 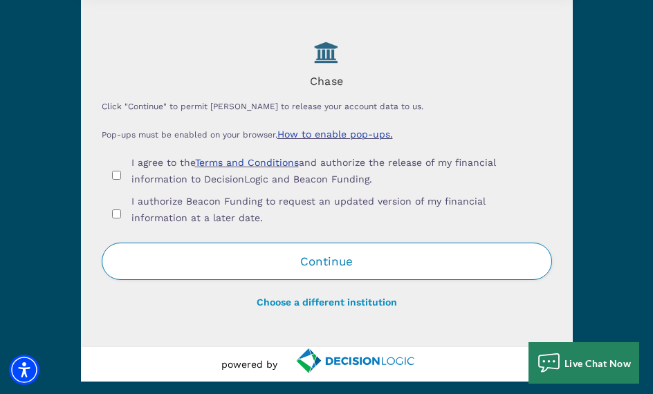 What do you see at coordinates (335, 134) in the screenshot?
I see `a: How to enable pop-ups.` at bounding box center [335, 134].